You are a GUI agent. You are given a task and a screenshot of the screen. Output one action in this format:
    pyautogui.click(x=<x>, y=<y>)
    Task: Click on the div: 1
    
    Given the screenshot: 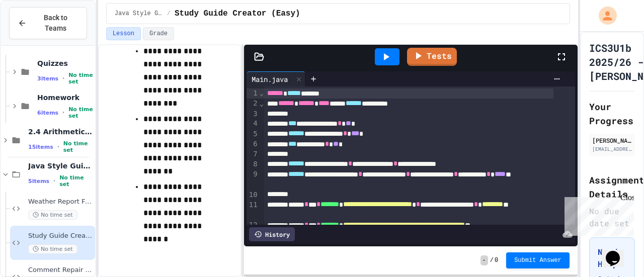 What is the action you would take?
    pyautogui.click(x=252, y=93)
    